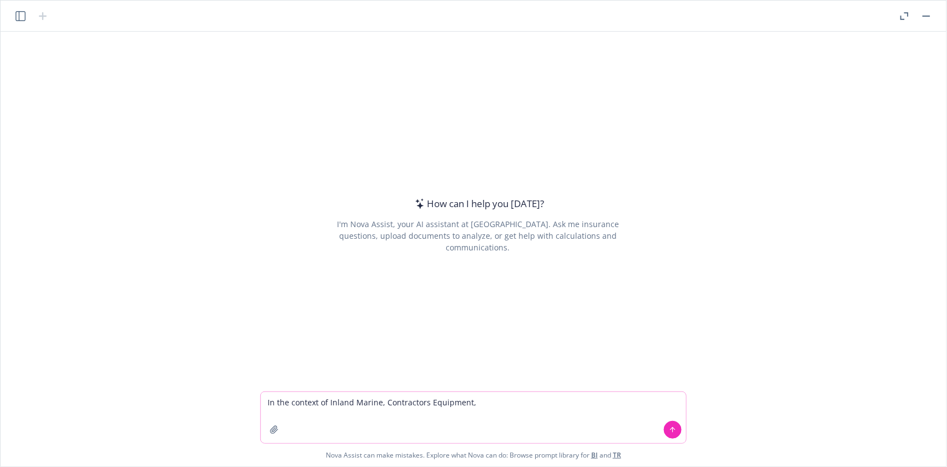 Image resolution: width=947 pixels, height=467 pixels. Describe the element at coordinates (473, 454) in the screenshot. I see `span: Nova Assist can make mistakes. Explore what Nova can do: Browse prompt library for and` at that location.